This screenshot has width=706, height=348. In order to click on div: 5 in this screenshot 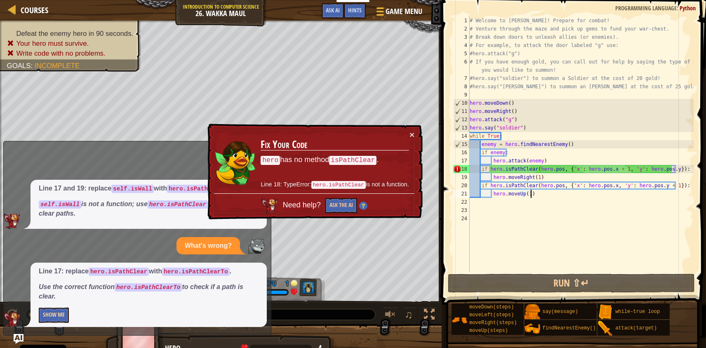, I will do `click(462, 54)`.